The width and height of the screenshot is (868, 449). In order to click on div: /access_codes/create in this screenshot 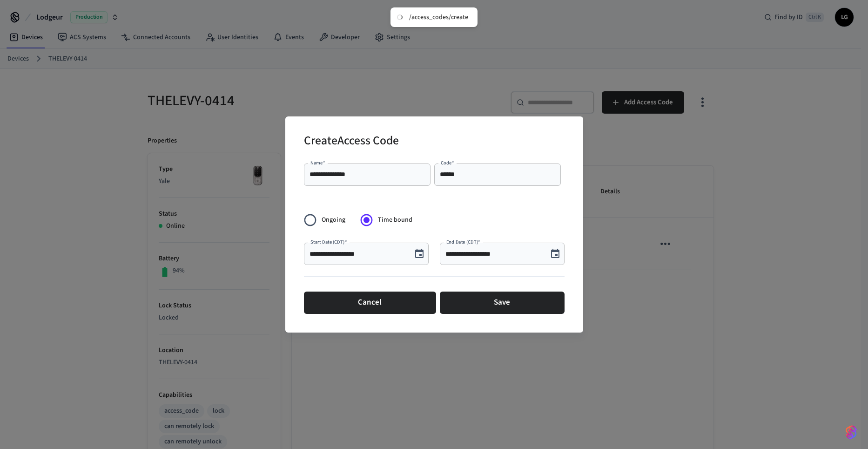, I will do `click(439, 17)`.